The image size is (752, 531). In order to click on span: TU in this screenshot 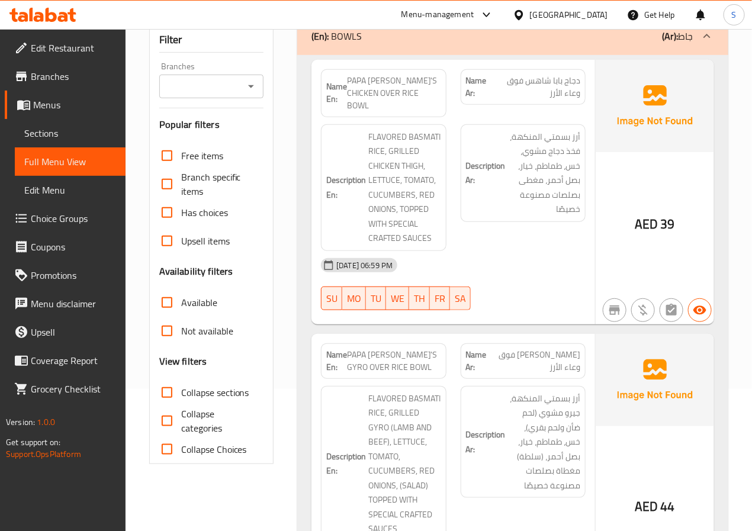, I will do `click(376, 299)`.